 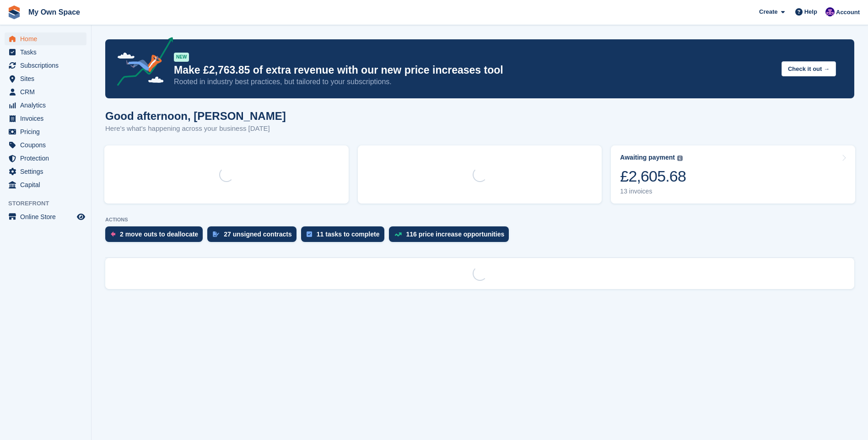 I want to click on img: Megan Angel, so click(x=830, y=12).